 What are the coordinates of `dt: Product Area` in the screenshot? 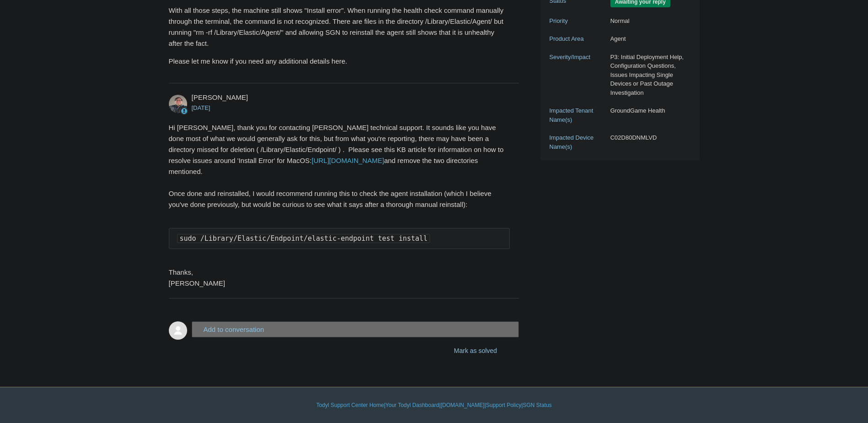 It's located at (577, 39).